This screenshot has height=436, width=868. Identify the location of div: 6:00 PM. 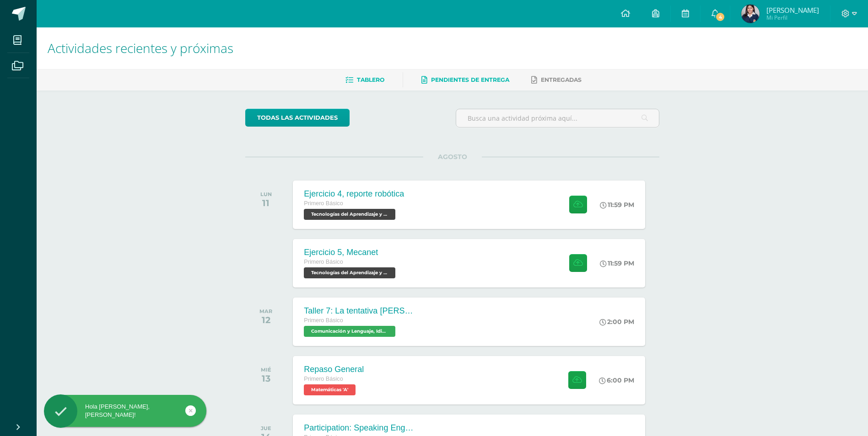
(616, 380).